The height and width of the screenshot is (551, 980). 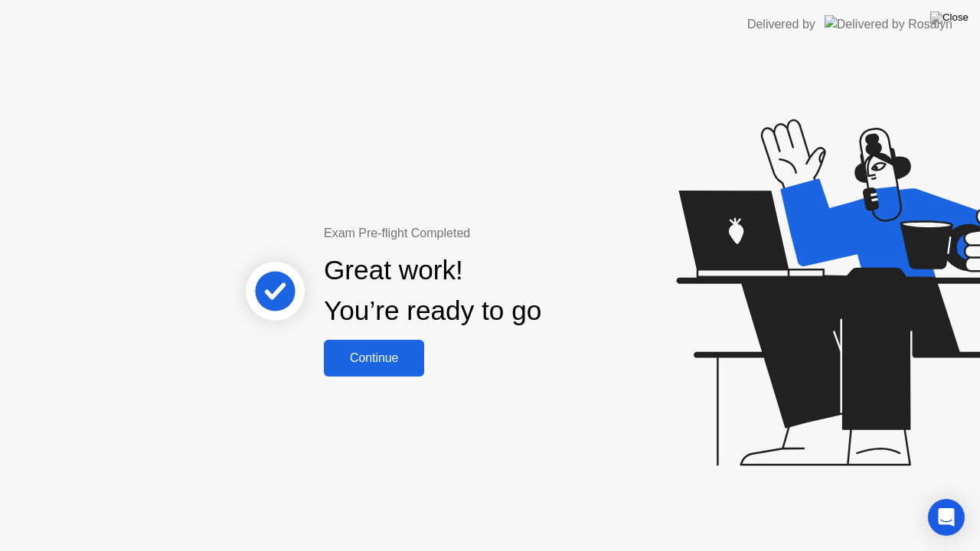 I want to click on div: Exam Pre-flight Completed, so click(x=481, y=233).